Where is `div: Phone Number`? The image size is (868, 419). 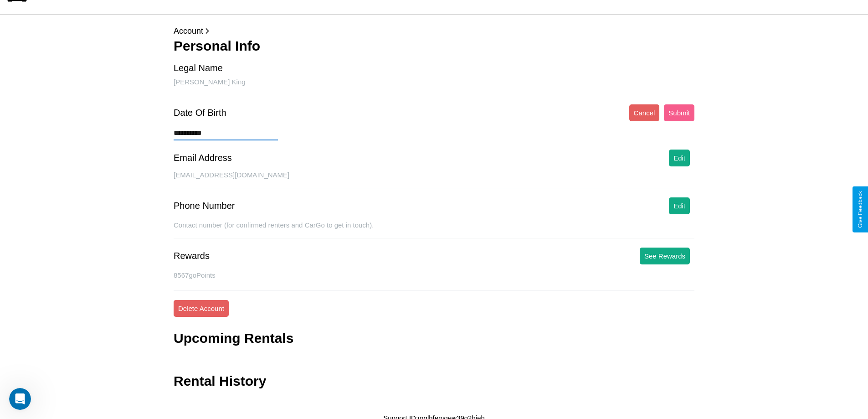 div: Phone Number is located at coordinates (204, 205).